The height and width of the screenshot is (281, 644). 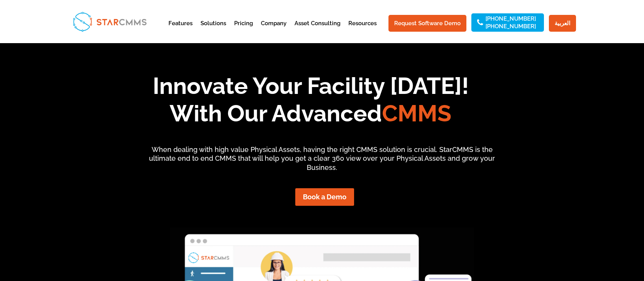 I want to click on img: StarCMMS, so click(x=110, y=21).